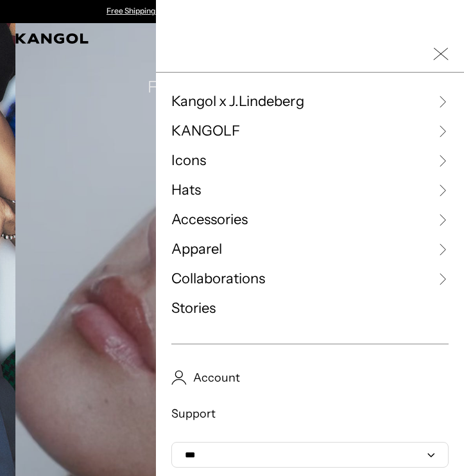  What do you see at coordinates (310, 378) in the screenshot?
I see `a: Account` at bounding box center [310, 378].